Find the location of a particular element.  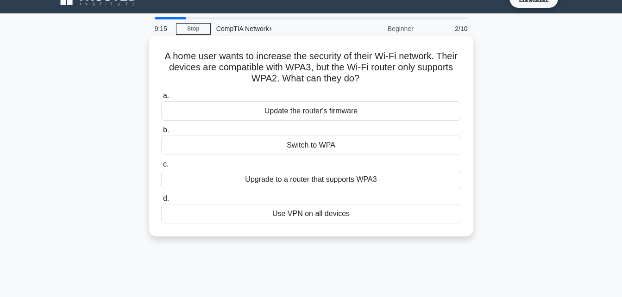

div: Switch to WPA is located at coordinates (311, 145).